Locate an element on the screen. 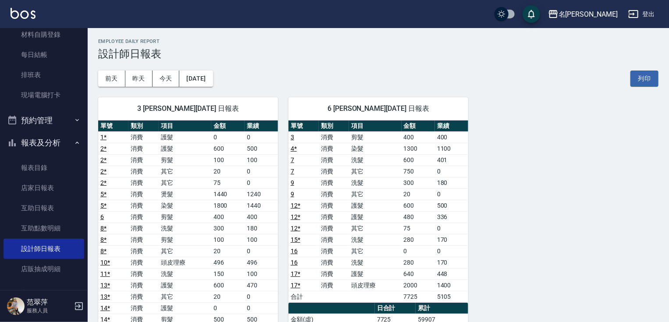 Image resolution: width=669 pixels, height=322 pixels. td: 500 is located at coordinates (261, 149).